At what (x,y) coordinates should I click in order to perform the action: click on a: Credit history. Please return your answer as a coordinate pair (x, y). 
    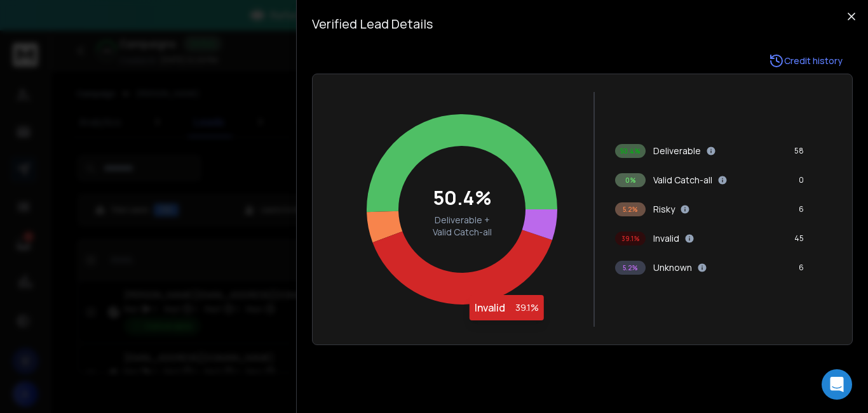
    Looking at the image, I should click on (806, 61).